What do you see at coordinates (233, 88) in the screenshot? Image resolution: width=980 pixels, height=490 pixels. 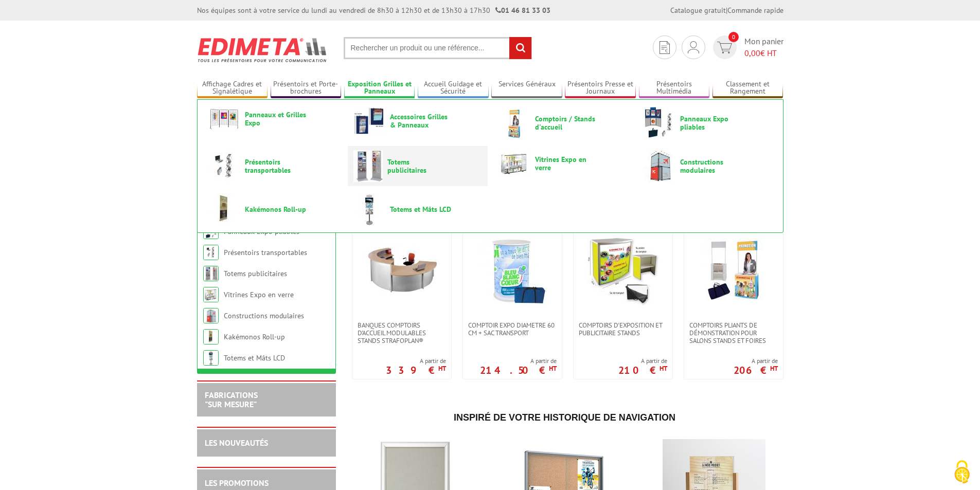 I see `a: Affichage Cadres et Signalétique` at bounding box center [233, 88].